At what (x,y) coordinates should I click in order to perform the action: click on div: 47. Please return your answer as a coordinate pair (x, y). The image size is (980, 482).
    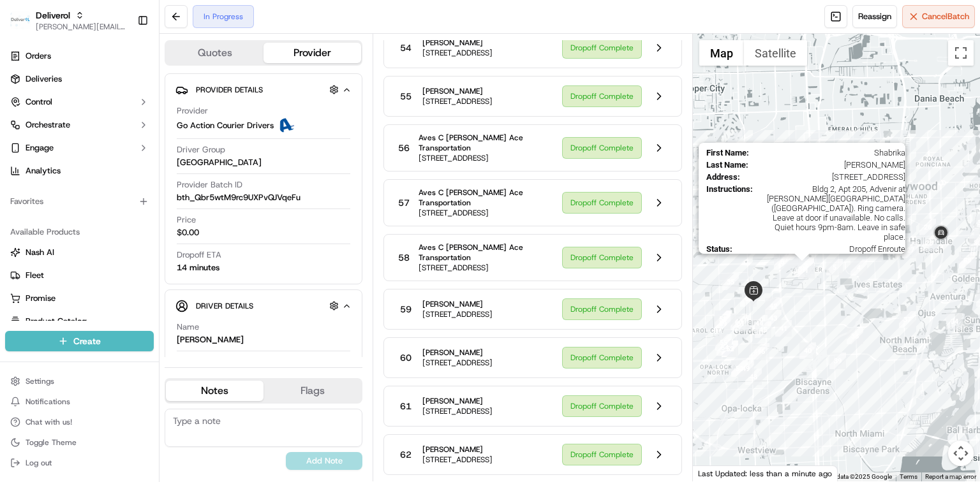
    Looking at the image, I should click on (757, 352).